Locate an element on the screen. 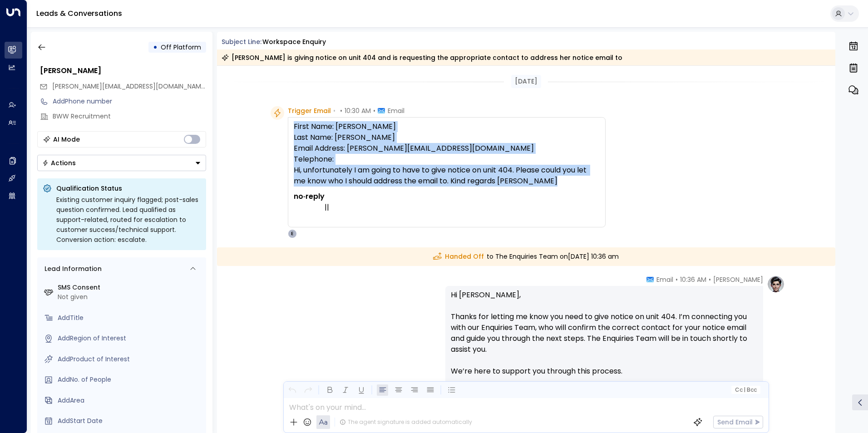  div: Not given is located at coordinates (130, 297).